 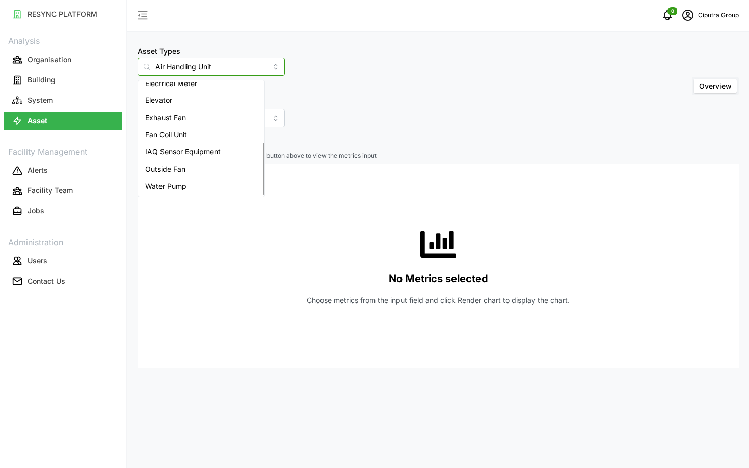 What do you see at coordinates (688, 15) in the screenshot?
I see `button: schedule` at bounding box center [688, 15].